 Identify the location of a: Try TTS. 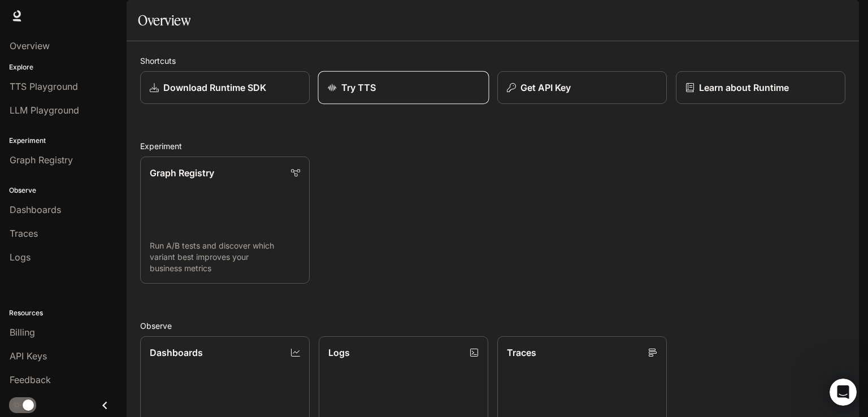
(403, 87).